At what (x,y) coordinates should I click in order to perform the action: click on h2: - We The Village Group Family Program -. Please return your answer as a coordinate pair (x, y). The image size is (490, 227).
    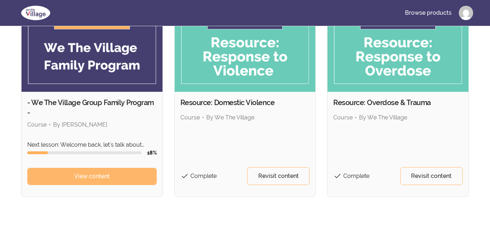
    Looking at the image, I should click on (92, 108).